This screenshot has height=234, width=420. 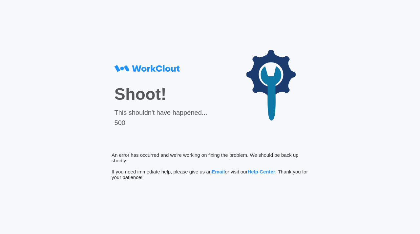 I want to click on div: 500, so click(x=161, y=123).